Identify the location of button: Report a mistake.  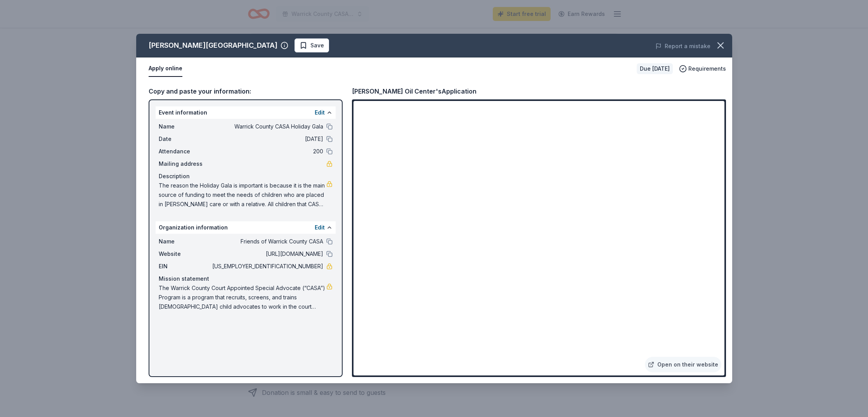
(683, 46).